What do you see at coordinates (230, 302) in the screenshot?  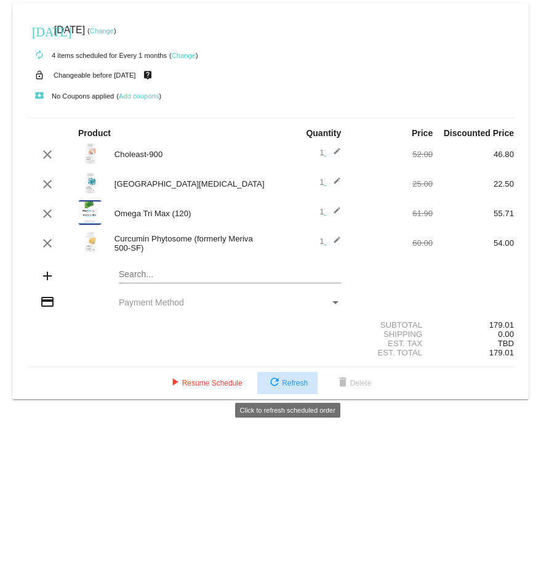 I see `mat-select: Payment Method` at bounding box center [230, 302].